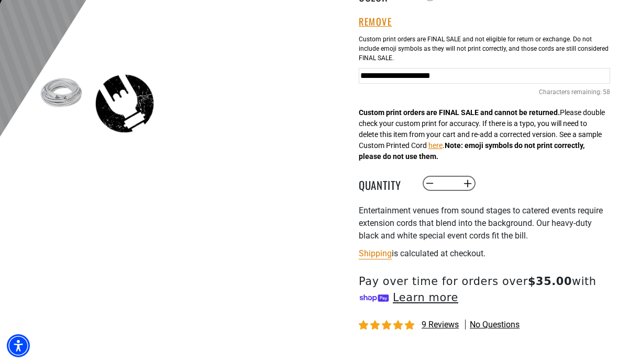 The width and height of the screenshot is (618, 364). I want to click on input: Text field, so click(485, 76).